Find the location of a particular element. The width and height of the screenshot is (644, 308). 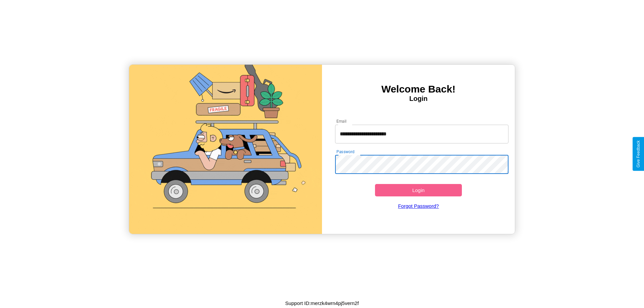

button: Login is located at coordinates (418, 190).